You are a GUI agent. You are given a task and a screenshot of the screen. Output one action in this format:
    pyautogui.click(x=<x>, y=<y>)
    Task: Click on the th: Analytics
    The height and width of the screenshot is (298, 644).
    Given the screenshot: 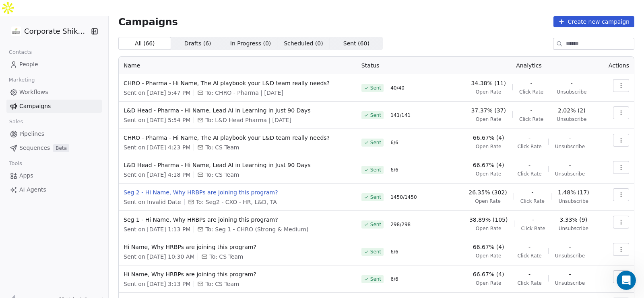 What is the action you would take?
    pyautogui.click(x=529, y=66)
    